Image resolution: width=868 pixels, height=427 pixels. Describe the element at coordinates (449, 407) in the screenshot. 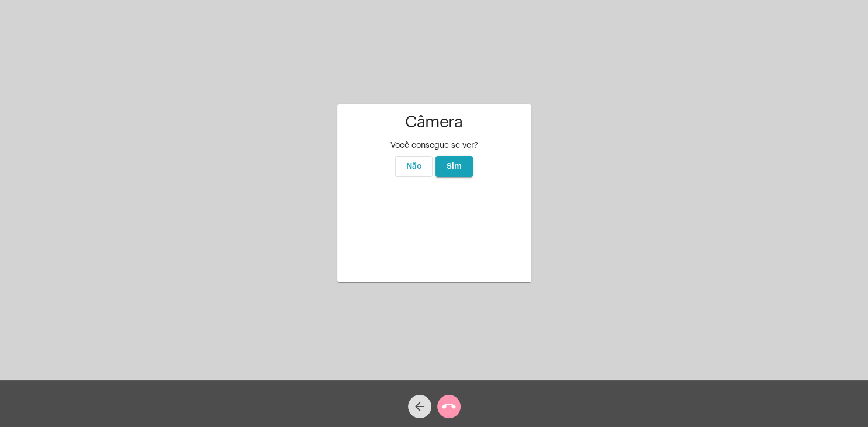

I see `mat-icon: call_end` at that location.